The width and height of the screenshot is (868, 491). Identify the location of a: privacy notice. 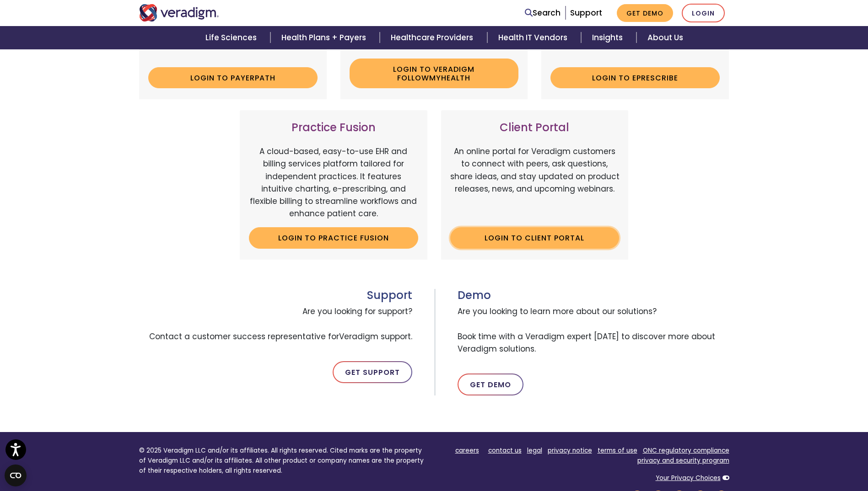
(570, 450).